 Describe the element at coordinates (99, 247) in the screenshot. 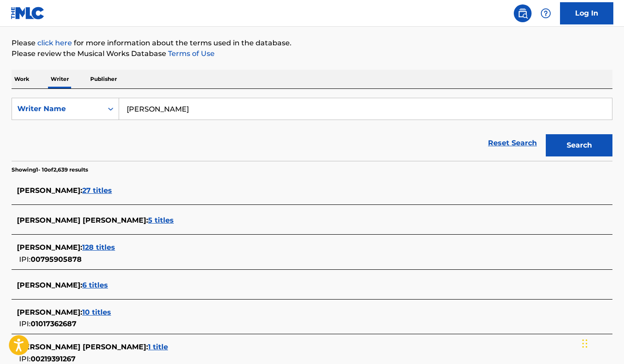

I see `span: 128 titles` at that location.